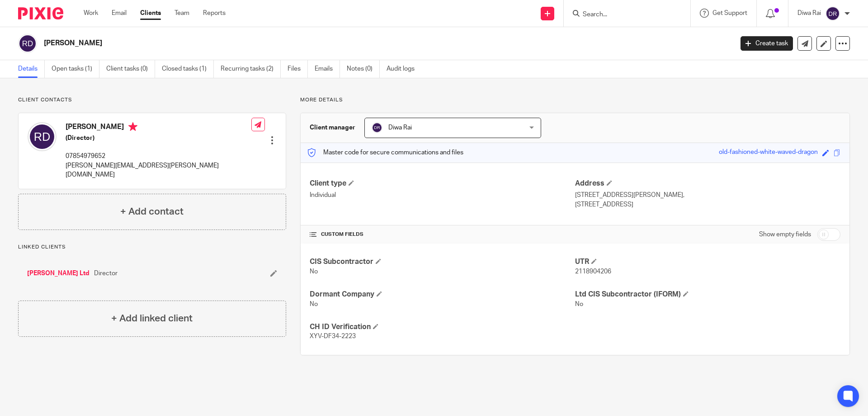  I want to click on a: Reports, so click(214, 13).